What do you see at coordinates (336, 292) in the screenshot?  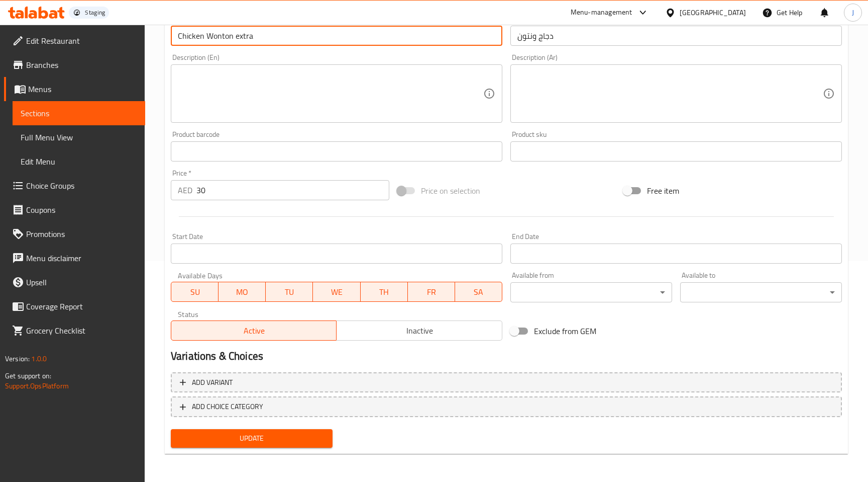 I see `span: WE` at bounding box center [336, 292].